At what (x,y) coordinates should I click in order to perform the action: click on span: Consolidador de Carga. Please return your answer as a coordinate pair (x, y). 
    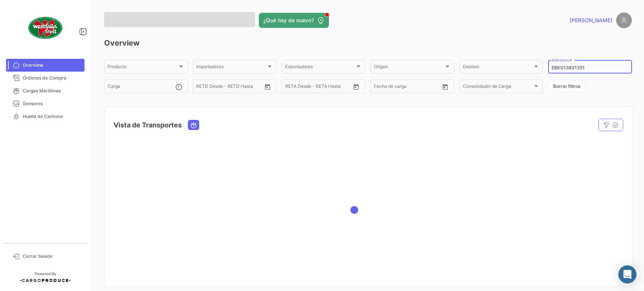
    Looking at the image, I should click on (498, 88).